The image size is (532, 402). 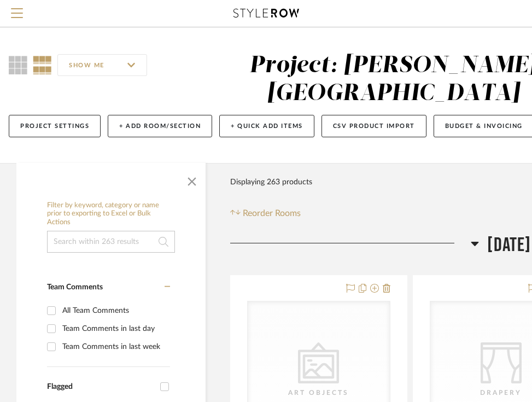 What do you see at coordinates (265, 213) in the screenshot?
I see `button: Reorder Rooms` at bounding box center [265, 213].